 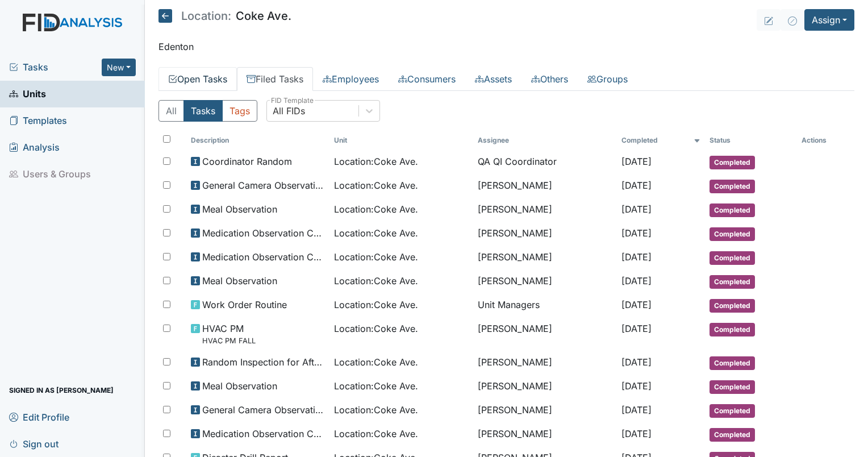 I want to click on td: QA QI Coordinator, so click(x=545, y=162).